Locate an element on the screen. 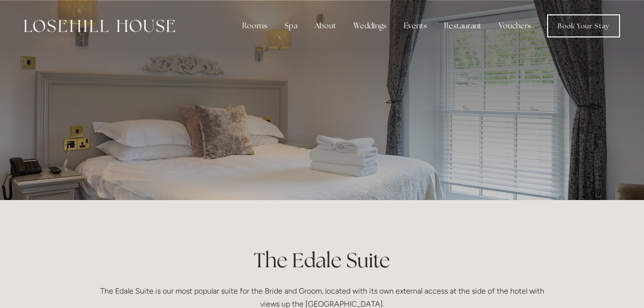  div: About is located at coordinates (325, 26).